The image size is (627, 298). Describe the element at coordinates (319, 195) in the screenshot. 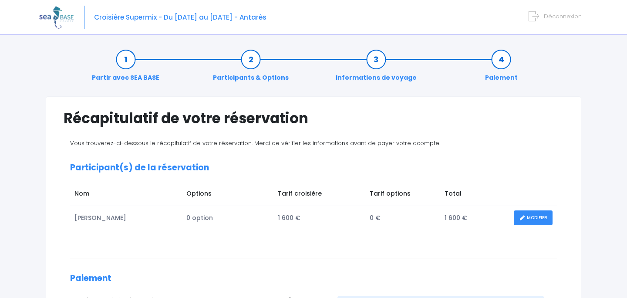

I see `td: Tarif croisière` at that location.